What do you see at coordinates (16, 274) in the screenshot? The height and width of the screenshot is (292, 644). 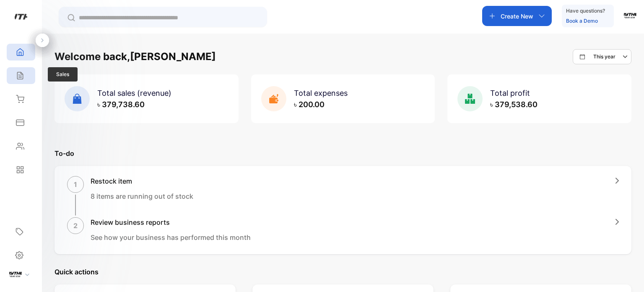 I see `img: profile` at bounding box center [16, 274].